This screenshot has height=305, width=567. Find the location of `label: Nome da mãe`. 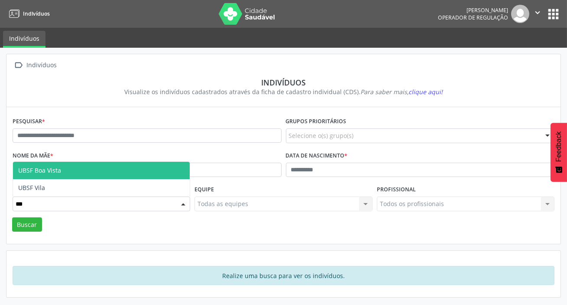

label: Nome da mãe is located at coordinates (33, 156).